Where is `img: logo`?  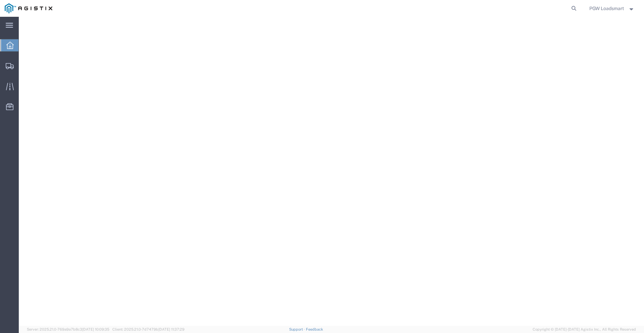 img: logo is located at coordinates (28, 8).